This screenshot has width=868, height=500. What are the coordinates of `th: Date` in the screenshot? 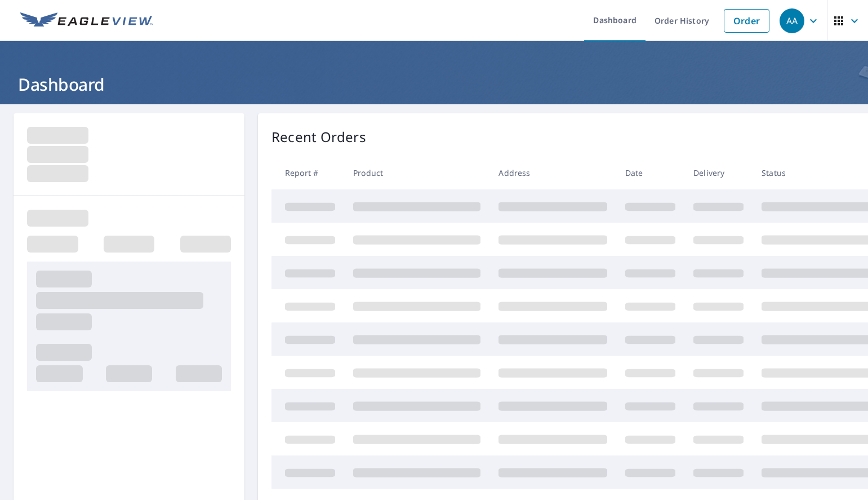 It's located at (650, 172).